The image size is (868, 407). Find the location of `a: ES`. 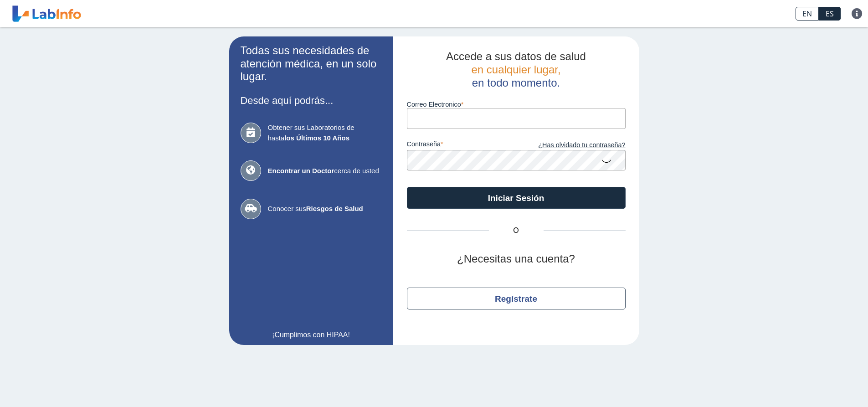

a: ES is located at coordinates (830, 14).